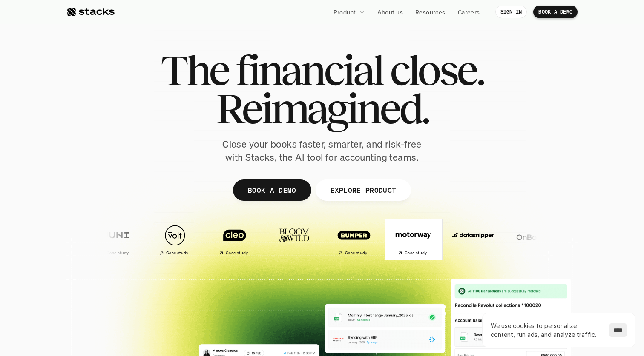  I want to click on span: Reimagined., so click(322, 108).